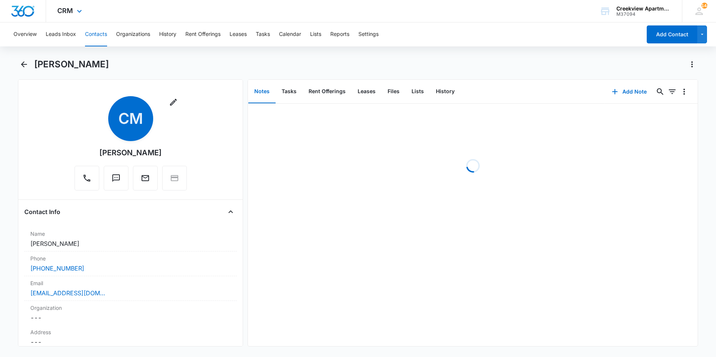  Describe the element at coordinates (340, 34) in the screenshot. I see `button: Reports` at that location.